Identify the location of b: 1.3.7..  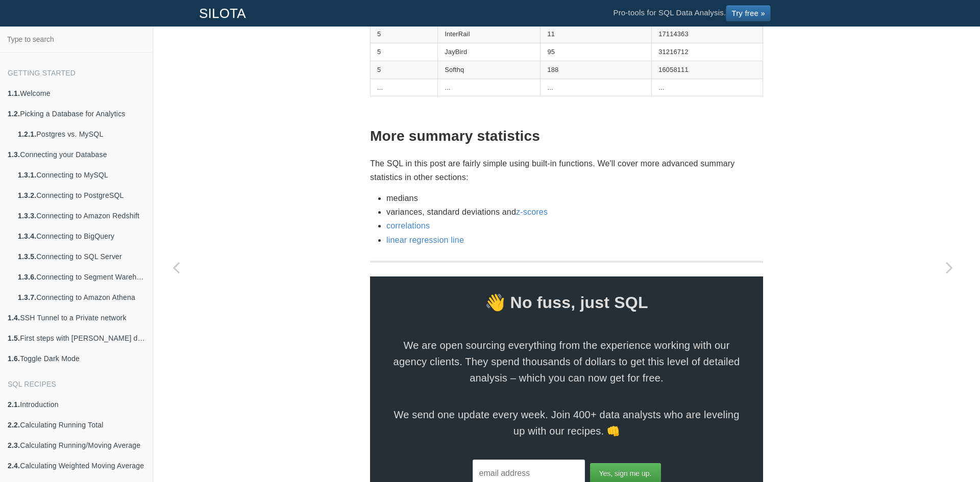
(27, 297).